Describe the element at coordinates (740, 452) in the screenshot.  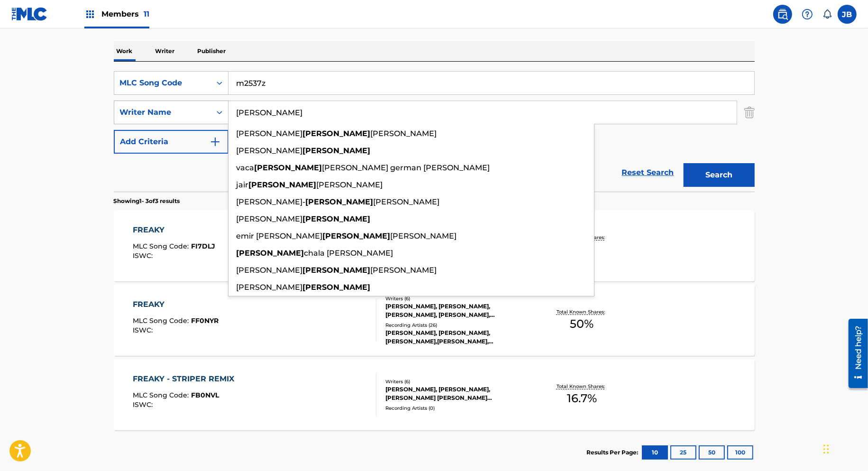
I see `button: 100` at that location.